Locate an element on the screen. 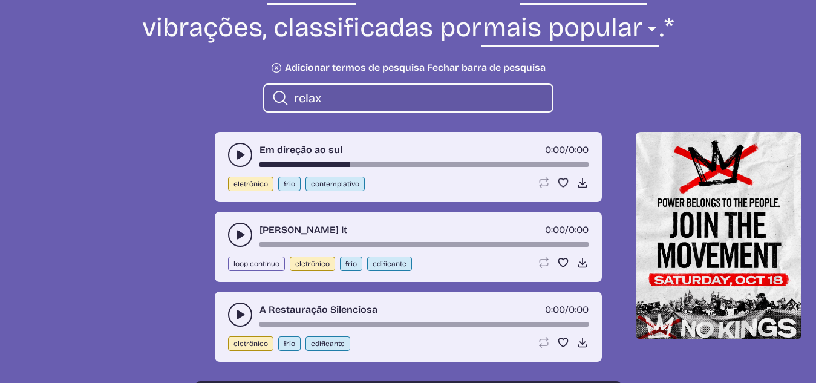 This screenshot has height=383, width=816. input: procurar is located at coordinates (418, 98).